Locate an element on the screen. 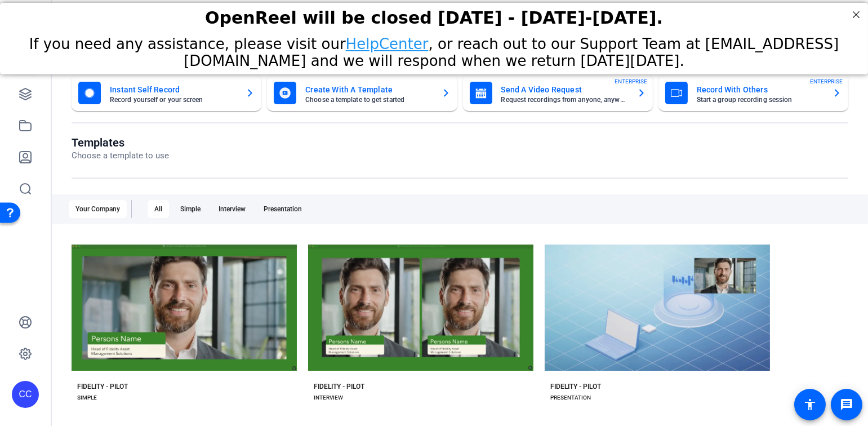  mat-card-title: Instant Self Record is located at coordinates (173, 90).